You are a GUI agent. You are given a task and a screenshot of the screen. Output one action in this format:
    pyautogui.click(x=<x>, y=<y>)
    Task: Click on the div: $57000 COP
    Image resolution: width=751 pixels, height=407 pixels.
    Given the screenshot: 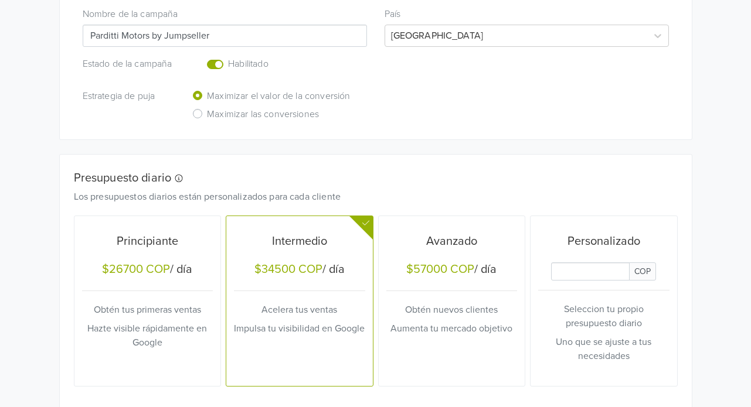 What is the action you would take?
    pyautogui.click(x=440, y=270)
    